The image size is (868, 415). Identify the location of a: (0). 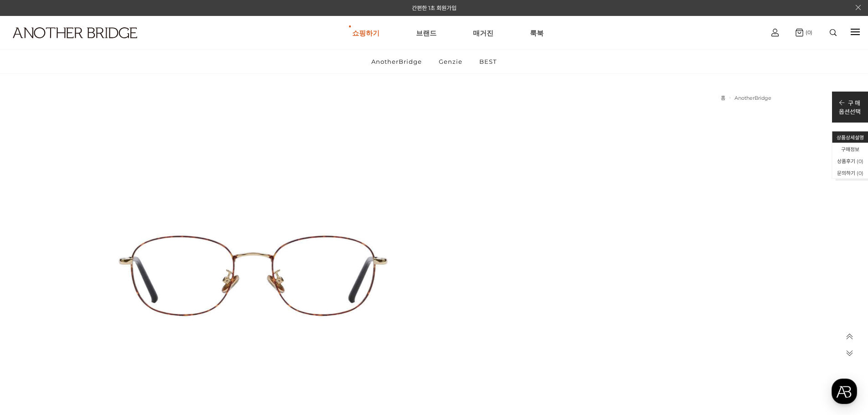
(804, 32).